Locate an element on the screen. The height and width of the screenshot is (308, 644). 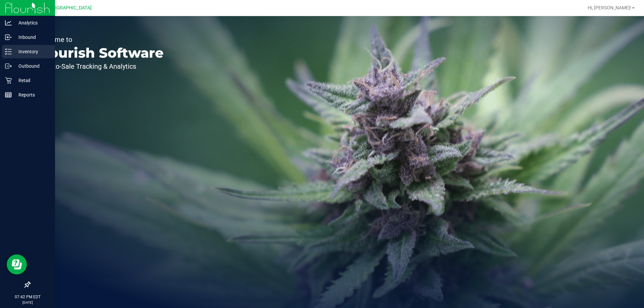
p: Reports is located at coordinates (32, 95).